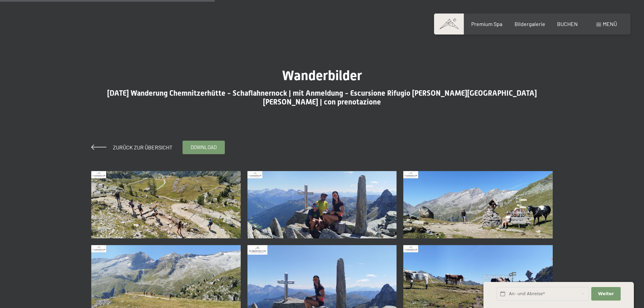 Image resolution: width=644 pixels, height=308 pixels. I want to click on a: BUCHEN, so click(567, 24).